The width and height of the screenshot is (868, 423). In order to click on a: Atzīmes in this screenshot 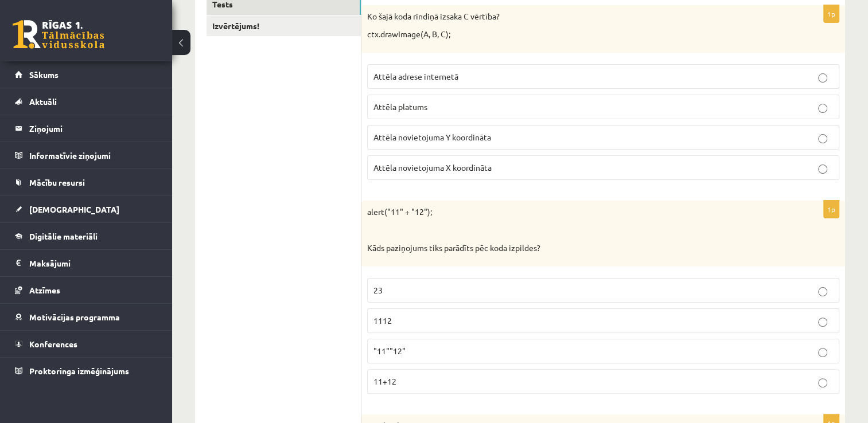, I will do `click(86, 290)`.